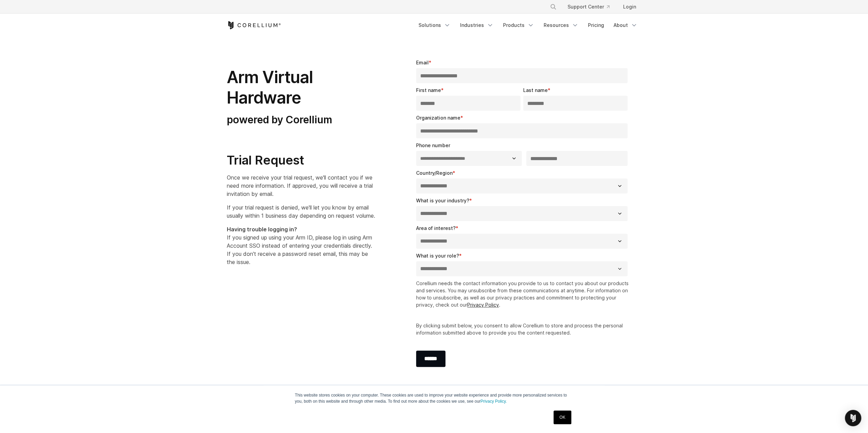 Image resolution: width=868 pixels, height=433 pixels. Describe the element at coordinates (300, 160) in the screenshot. I see `h2: Trial Request` at that location.